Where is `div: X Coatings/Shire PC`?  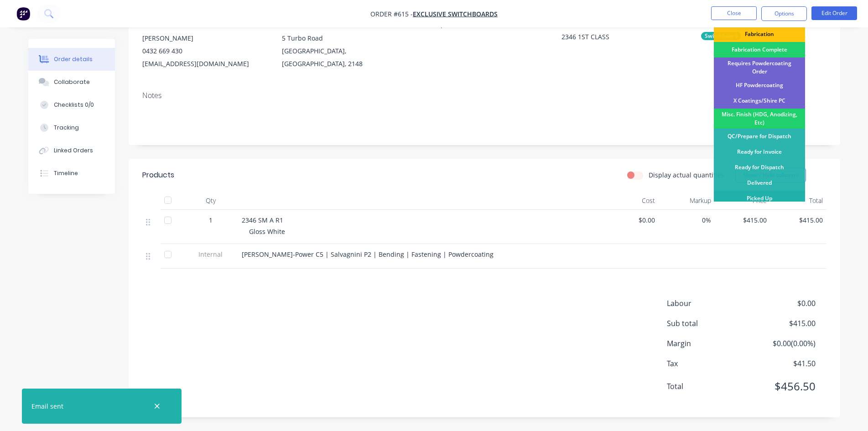 div: X Coatings/Shire PC is located at coordinates (759, 101).